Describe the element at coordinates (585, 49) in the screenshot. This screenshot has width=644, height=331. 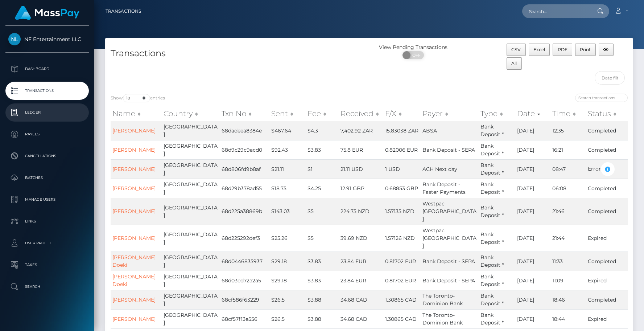
I see `span: Print` at that location.